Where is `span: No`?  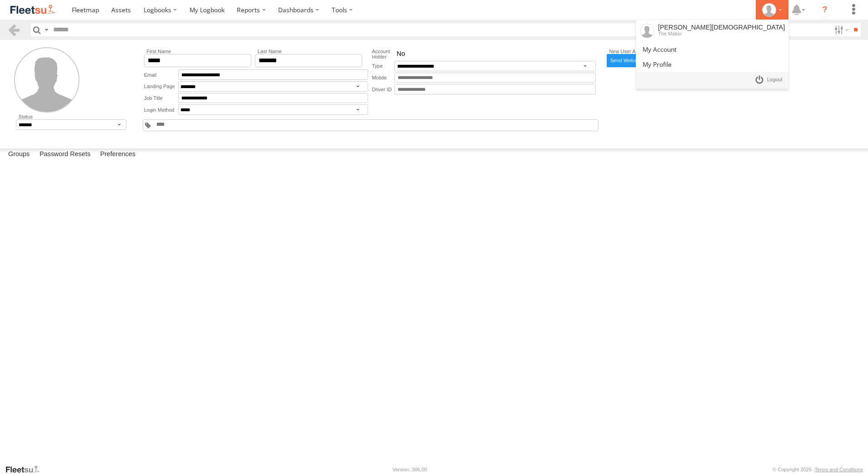
span: No is located at coordinates (401, 54).